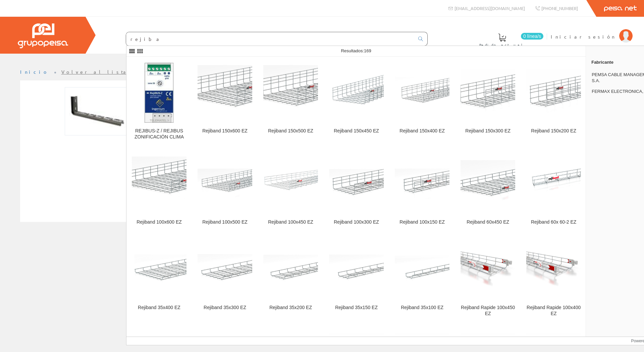 The image size is (644, 352). Describe the element at coordinates (553, 311) in the screenshot. I see `div: Rejiband Rapide 100x400 EZ` at that location.